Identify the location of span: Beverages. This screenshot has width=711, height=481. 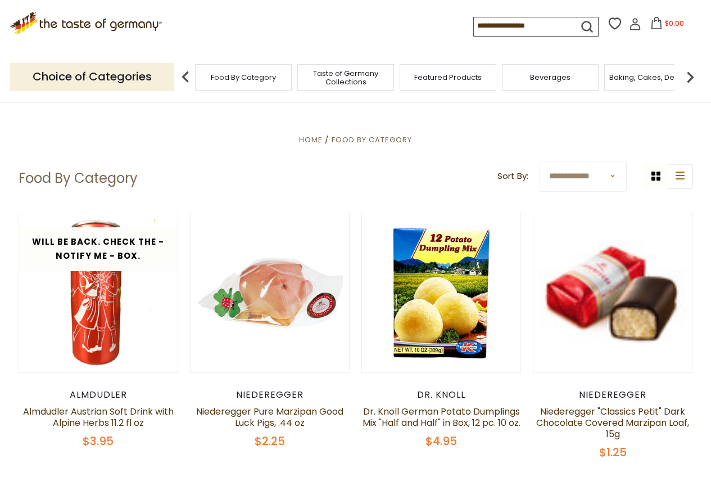
(550, 77).